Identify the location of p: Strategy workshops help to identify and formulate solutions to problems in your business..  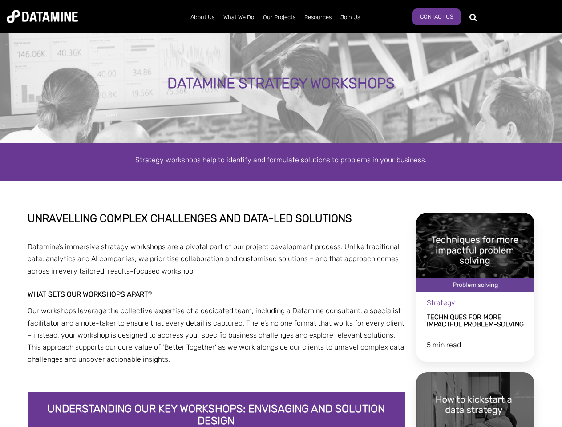
(281, 160).